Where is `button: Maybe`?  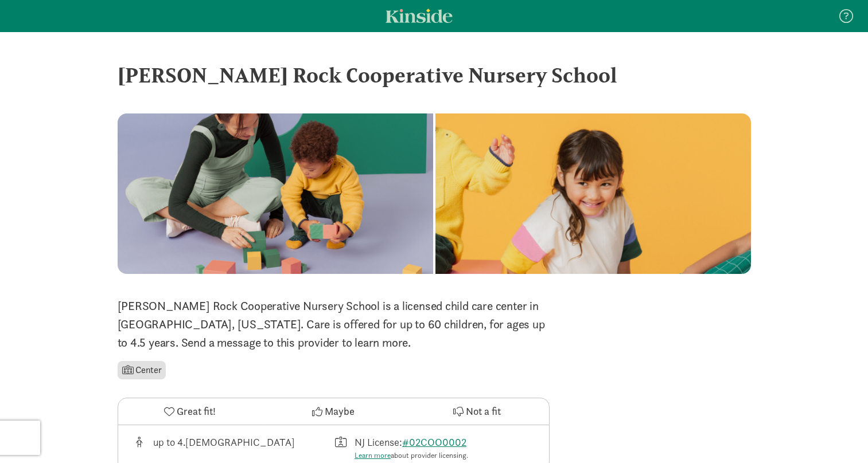
button: Maybe is located at coordinates (333, 412).